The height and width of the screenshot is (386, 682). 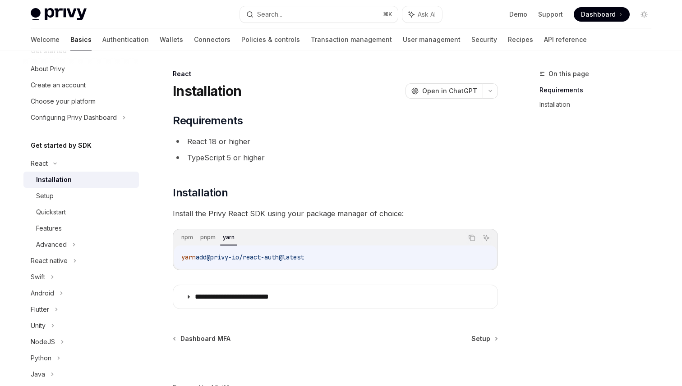 I want to click on div: Features, so click(x=49, y=229).